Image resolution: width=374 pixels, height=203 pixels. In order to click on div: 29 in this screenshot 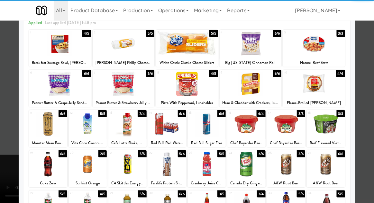, I will do `click(118, 193)`.